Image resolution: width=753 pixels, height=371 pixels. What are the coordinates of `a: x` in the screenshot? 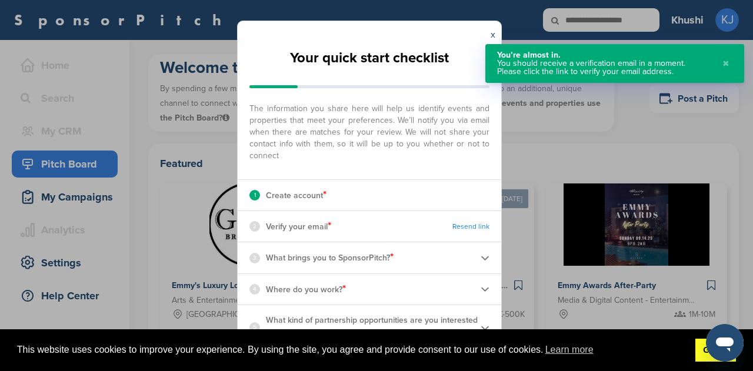 It's located at (493, 35).